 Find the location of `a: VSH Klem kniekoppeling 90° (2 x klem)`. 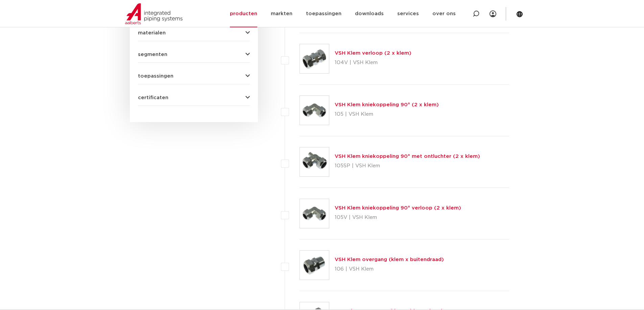

a: VSH Klem kniekoppeling 90° (2 x klem) is located at coordinates (387, 105).